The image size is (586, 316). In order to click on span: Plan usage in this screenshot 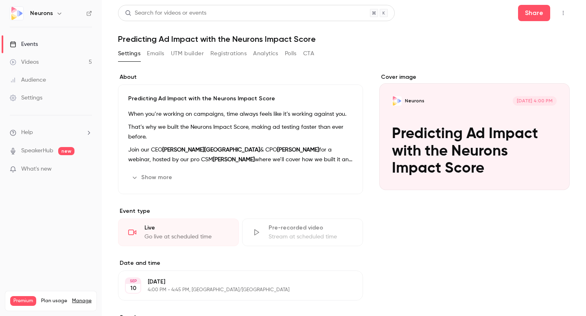, I will do `click(54, 301)`.